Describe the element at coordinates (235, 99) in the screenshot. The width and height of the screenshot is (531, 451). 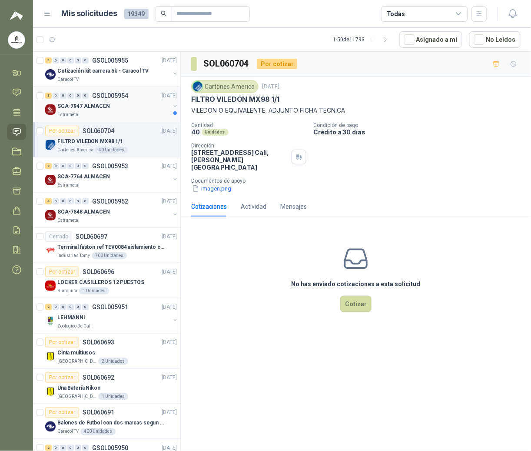
I see `p: FILTRO VILEDON MX98 1/1` at that location.